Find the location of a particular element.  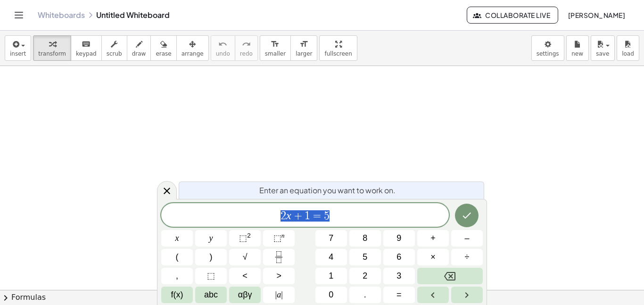

span: 0 is located at coordinates (331, 294).